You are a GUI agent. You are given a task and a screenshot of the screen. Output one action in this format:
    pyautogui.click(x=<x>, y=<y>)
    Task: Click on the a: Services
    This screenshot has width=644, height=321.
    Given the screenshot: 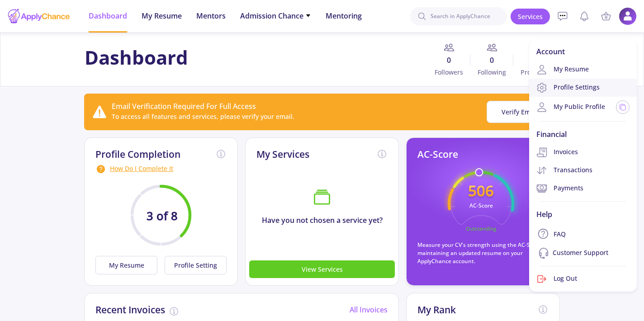 What is the action you would take?
    pyautogui.click(x=530, y=16)
    